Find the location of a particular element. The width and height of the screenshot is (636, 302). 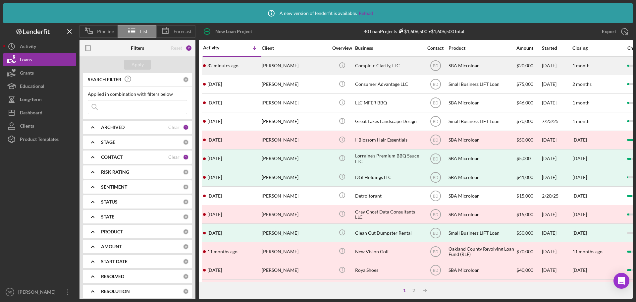

time: 2024-09-03 23:10 is located at coordinates (222, 251).